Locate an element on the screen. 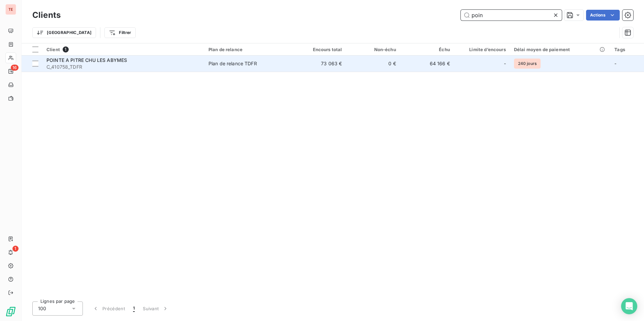 The image size is (644, 321). button: Suivant is located at coordinates (155, 308).